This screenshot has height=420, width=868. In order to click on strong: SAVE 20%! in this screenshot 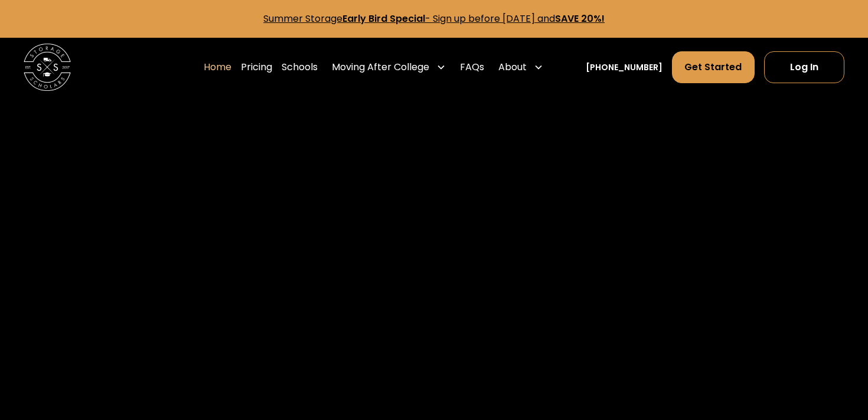, I will do `click(580, 18)`.